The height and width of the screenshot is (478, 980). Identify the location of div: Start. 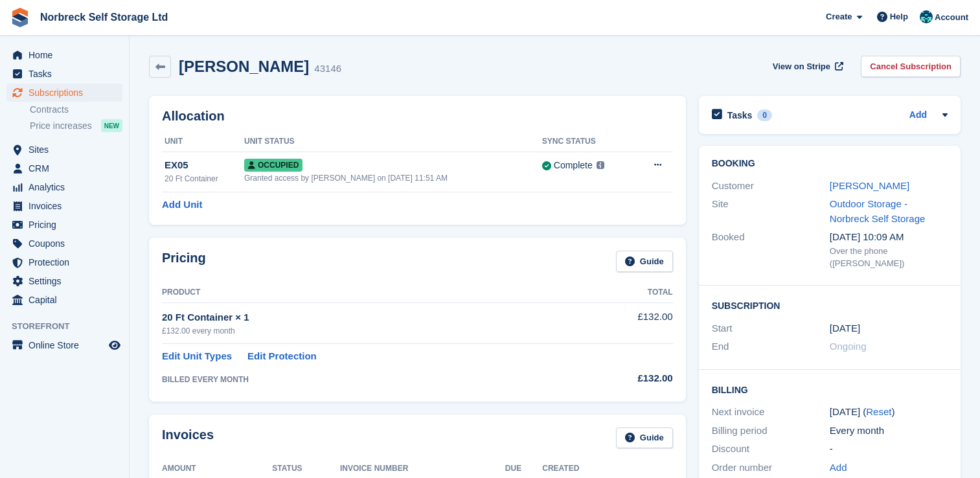
(771, 329).